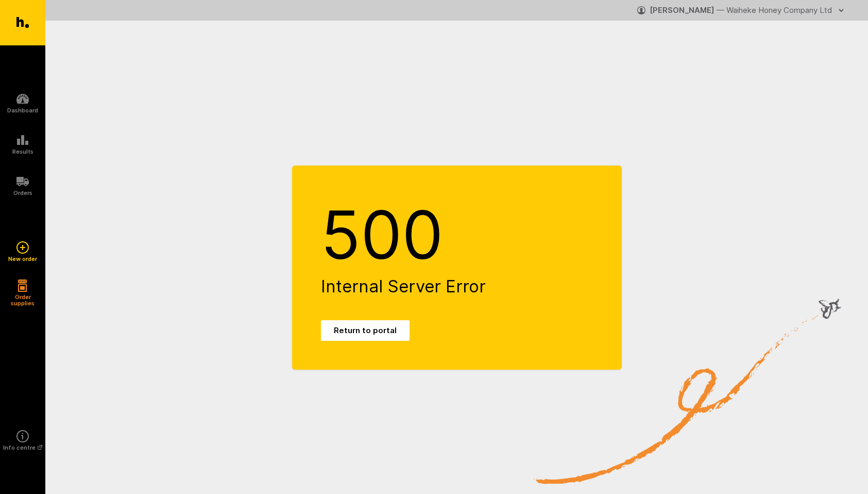 This screenshot has height=494, width=868. Describe the element at coordinates (775, 10) in the screenshot. I see `span: — Waiheke Honey Company Ltd` at that location.